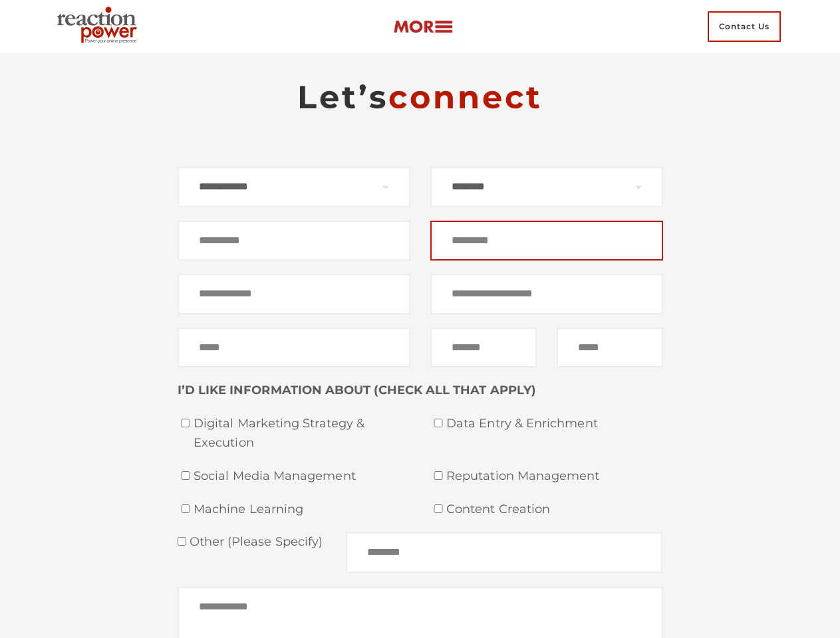 The width and height of the screenshot is (840, 638). I want to click on span: Social Media Management, so click(302, 476).